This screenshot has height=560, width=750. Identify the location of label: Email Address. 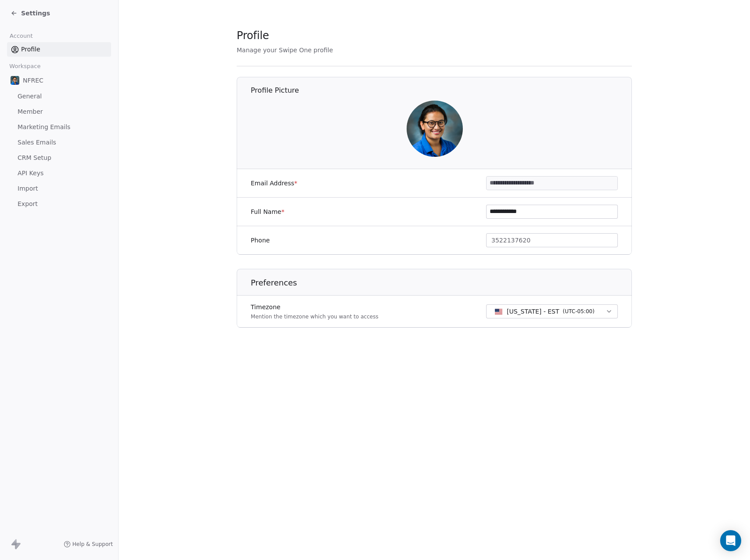
(274, 183).